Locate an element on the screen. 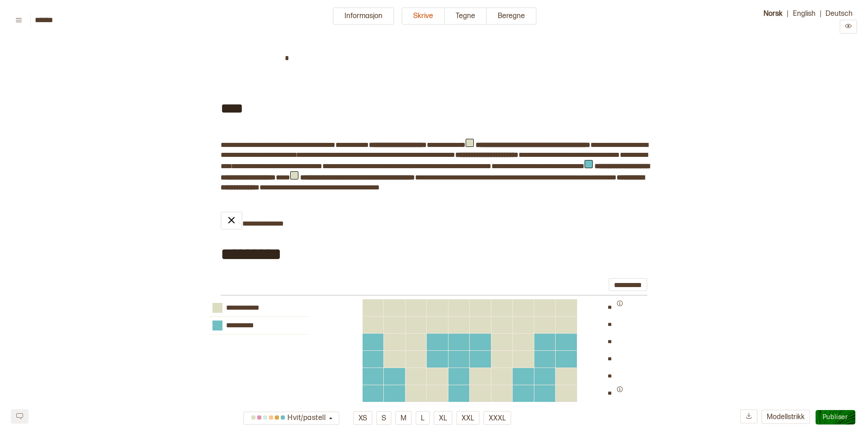  button: M is located at coordinates (404, 418).